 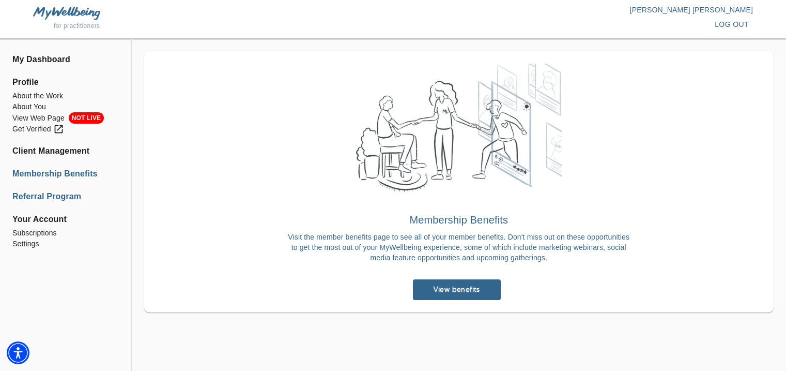 I want to click on a: Get Verified, so click(x=66, y=129).